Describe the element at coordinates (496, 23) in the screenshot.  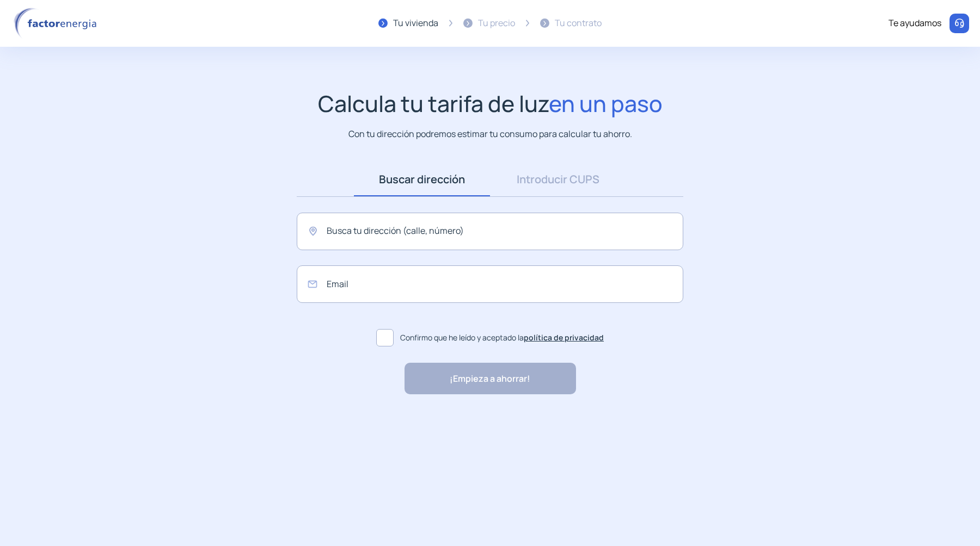
I see `div: Tu precio` at that location.